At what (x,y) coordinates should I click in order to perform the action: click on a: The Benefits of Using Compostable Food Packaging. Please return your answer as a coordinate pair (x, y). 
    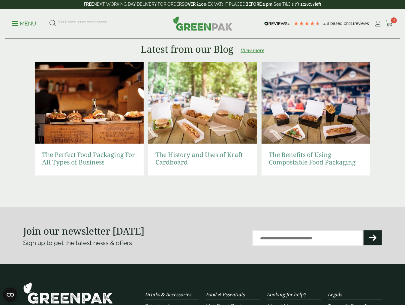
    Looking at the image, I should click on (316, 159).